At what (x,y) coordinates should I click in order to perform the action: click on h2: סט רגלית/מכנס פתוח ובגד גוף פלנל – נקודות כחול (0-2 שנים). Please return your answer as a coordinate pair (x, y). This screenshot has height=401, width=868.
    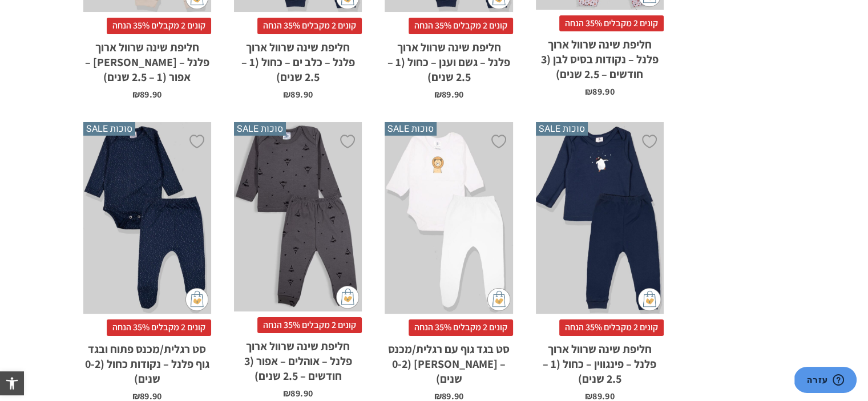
    Looking at the image, I should click on (147, 361).